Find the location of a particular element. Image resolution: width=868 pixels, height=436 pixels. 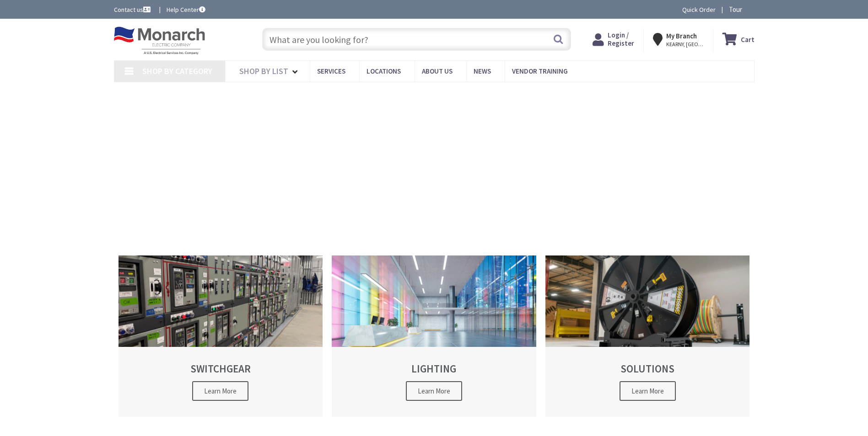

span: Tour is located at coordinates (740, 9).